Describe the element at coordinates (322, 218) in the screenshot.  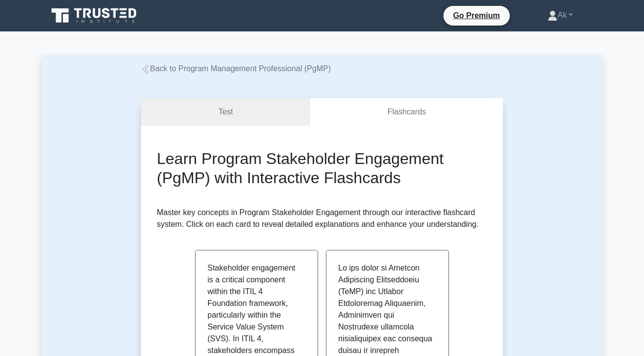
I see `p: Master key concepts in Program Stakeholder Engagement through our interactive flashcard system. C...` at that location.